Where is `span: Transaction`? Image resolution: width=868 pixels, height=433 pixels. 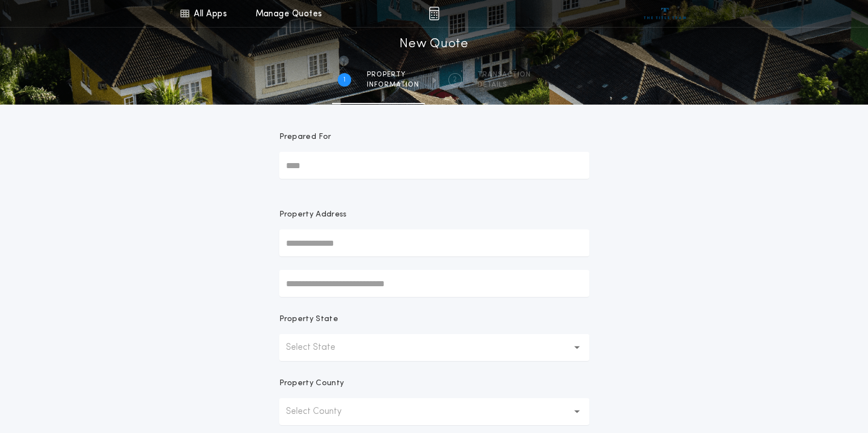 span: Transaction is located at coordinates (504, 75).